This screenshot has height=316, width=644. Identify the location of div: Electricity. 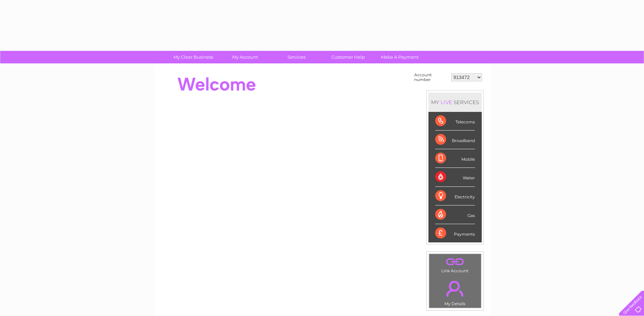
(455, 196).